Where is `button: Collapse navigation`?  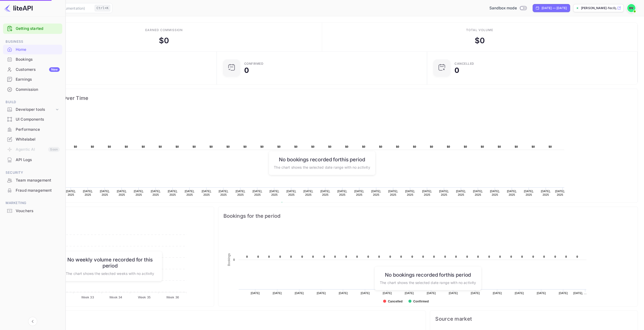 button: Collapse navigation is located at coordinates (33, 321).